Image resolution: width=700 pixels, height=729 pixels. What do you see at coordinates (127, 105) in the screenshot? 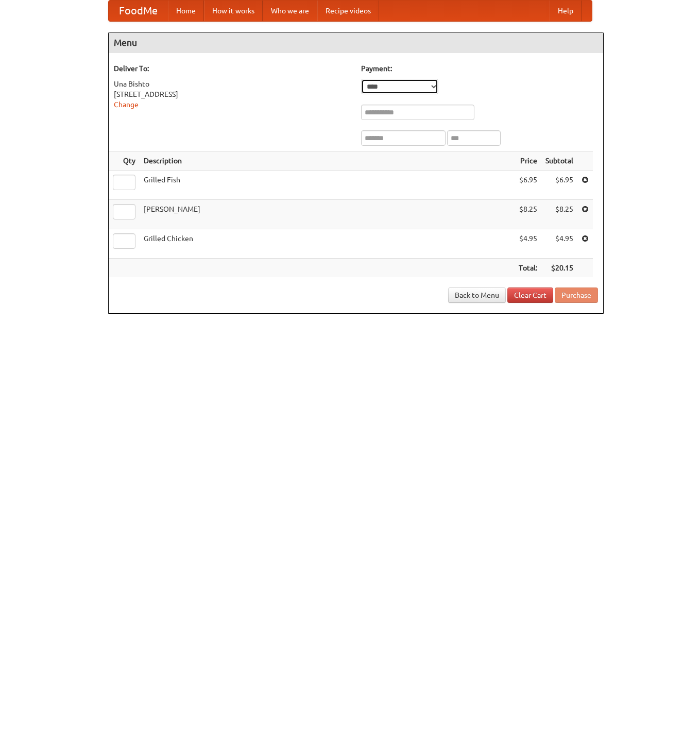
I see `a: Change` at bounding box center [127, 105].